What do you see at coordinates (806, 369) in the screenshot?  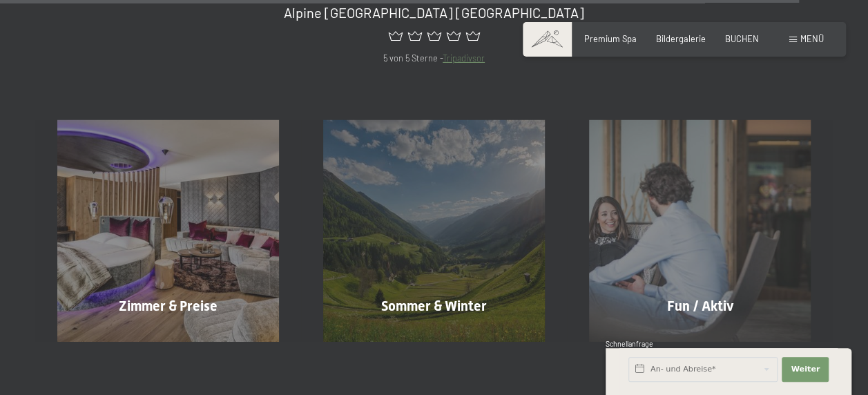 I see `span: Weiter` at bounding box center [806, 369].